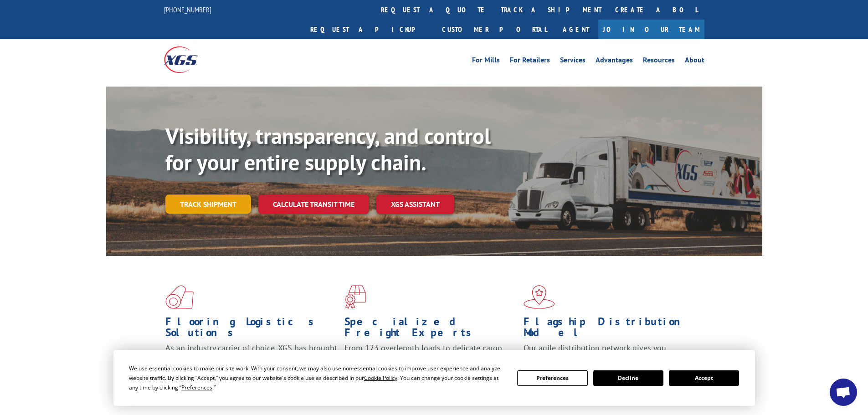 This screenshot has width=868, height=415. Describe the element at coordinates (552, 378) in the screenshot. I see `button: Preferences` at that location.